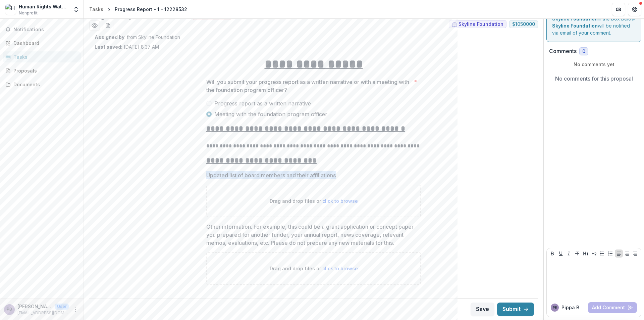 This screenshot has width=644, height=320. I want to click on button: Get Help, so click(635, 10).